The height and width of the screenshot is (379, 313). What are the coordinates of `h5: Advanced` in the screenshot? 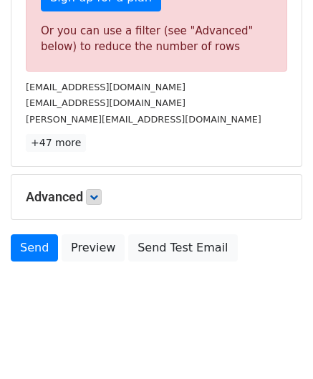 It's located at (156, 197).